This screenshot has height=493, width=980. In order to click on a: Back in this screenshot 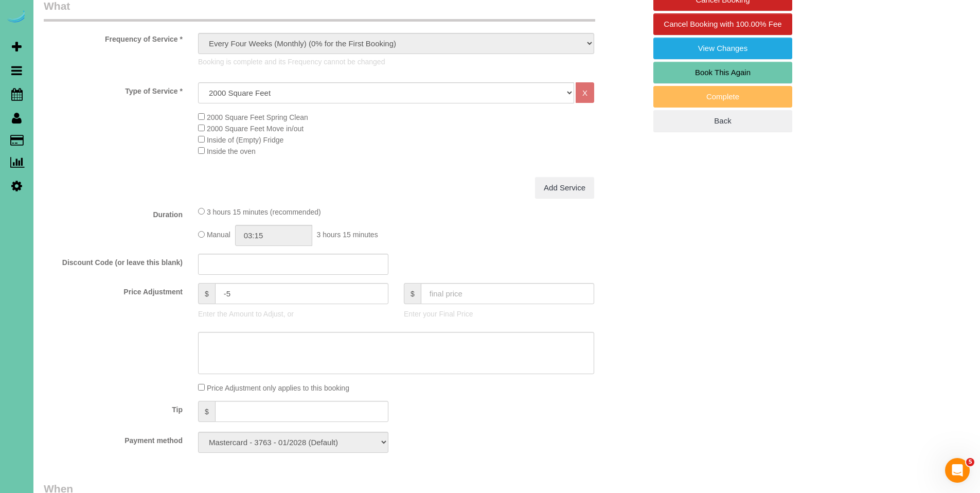, I will do `click(723, 121)`.